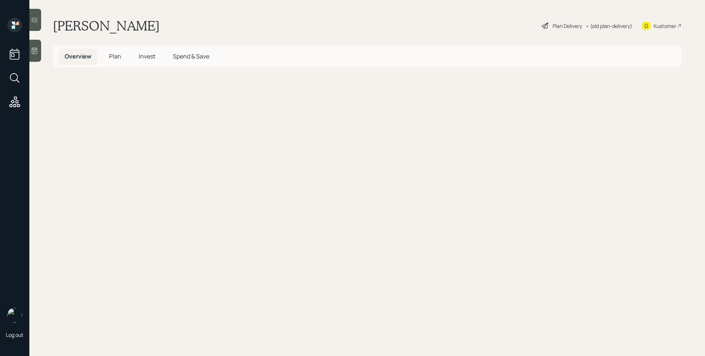 The image size is (705, 356). What do you see at coordinates (15, 315) in the screenshot?
I see `img: james-distasi-headshot.png` at bounding box center [15, 315].